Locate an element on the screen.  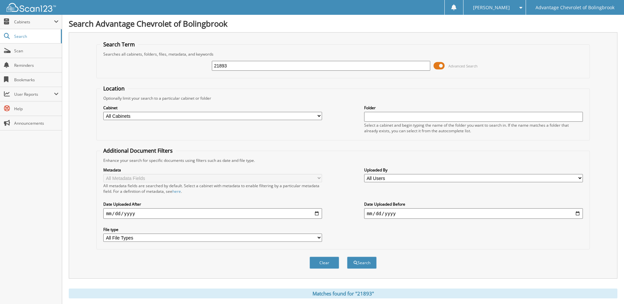
span: Announcements is located at coordinates (36, 123).